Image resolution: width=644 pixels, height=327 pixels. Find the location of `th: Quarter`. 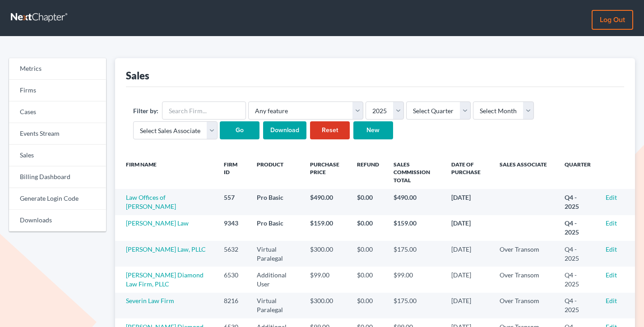

th: Quarter is located at coordinates (578, 172).